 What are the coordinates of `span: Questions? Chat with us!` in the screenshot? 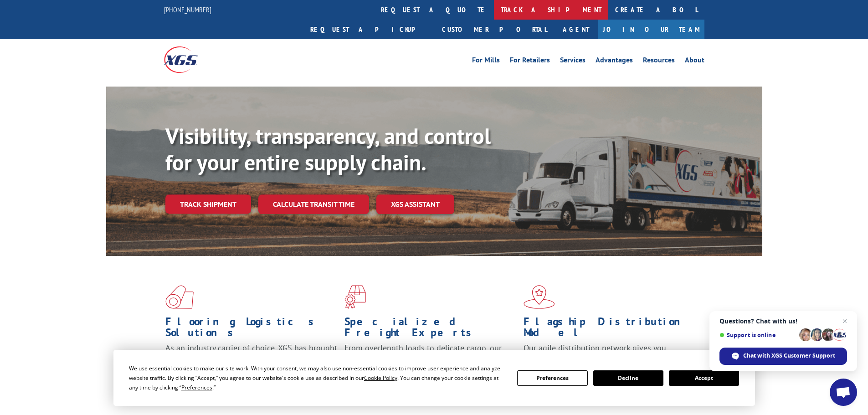 It's located at (783, 321).